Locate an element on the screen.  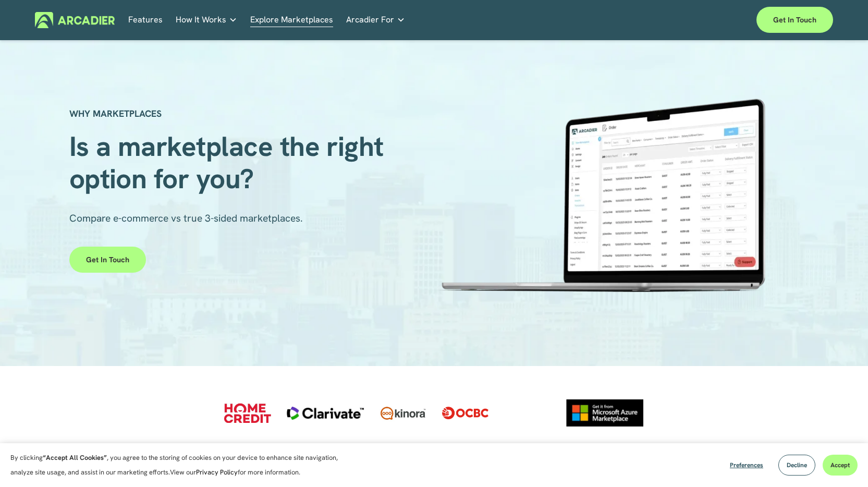
strong: WHY MARKETPLACES is located at coordinates (115, 113).